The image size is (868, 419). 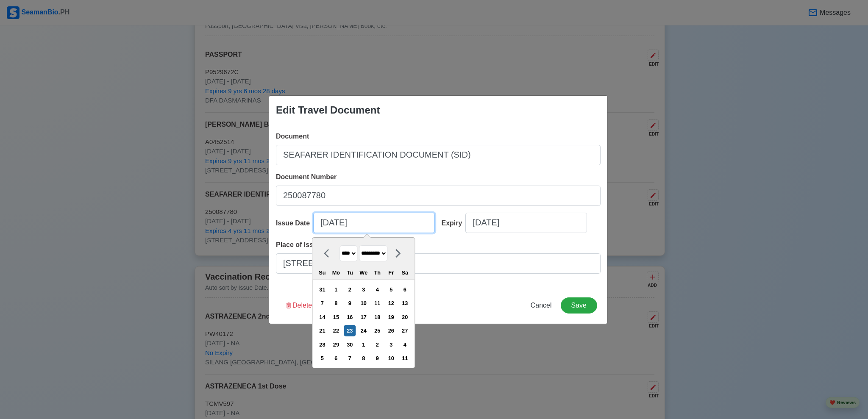 I want to click on div: Choose Monday, October 6th, 2025, so click(x=336, y=358).